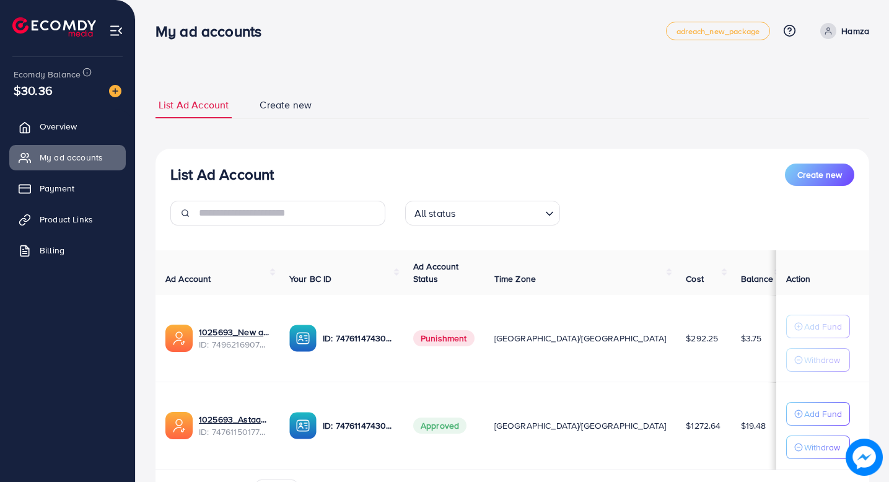  Describe the element at coordinates (67, 157) in the screenshot. I see `a: My ad accounts` at that location.